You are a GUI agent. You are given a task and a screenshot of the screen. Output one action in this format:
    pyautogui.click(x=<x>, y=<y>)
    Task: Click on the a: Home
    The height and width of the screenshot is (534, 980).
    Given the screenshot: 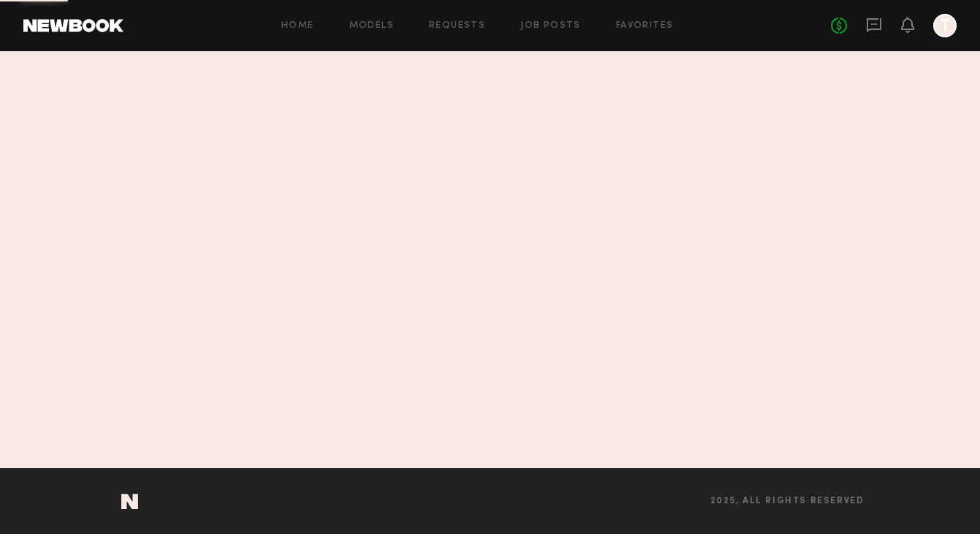 What is the action you would take?
    pyautogui.click(x=298, y=25)
    